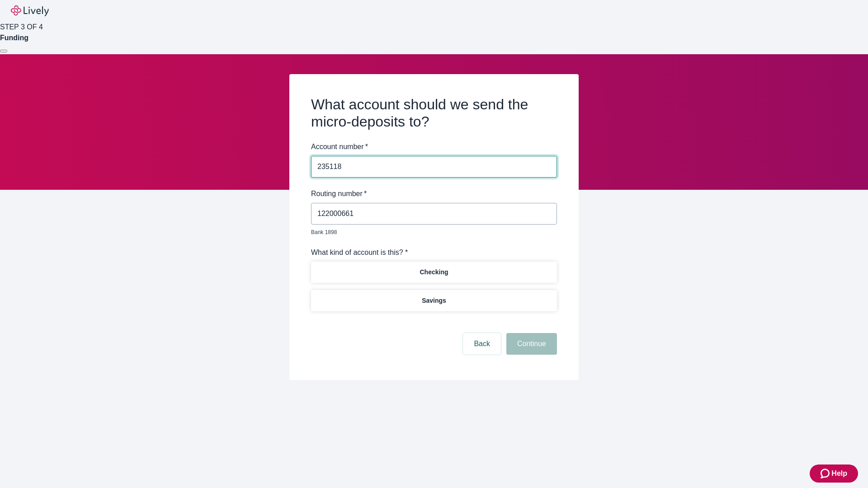  What do you see at coordinates (360, 252) in the screenshot?
I see `label: What kind of account is this? *` at bounding box center [360, 252].